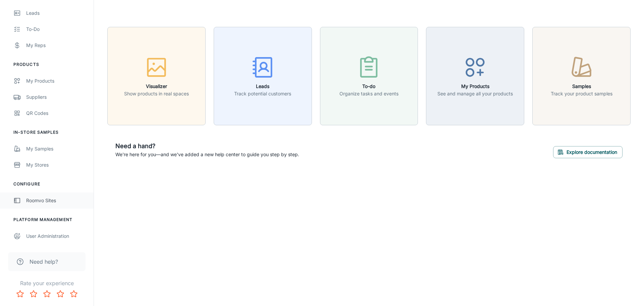 The height and width of the screenshot is (306, 644). I want to click on p: Track your product samples, so click(582, 94).